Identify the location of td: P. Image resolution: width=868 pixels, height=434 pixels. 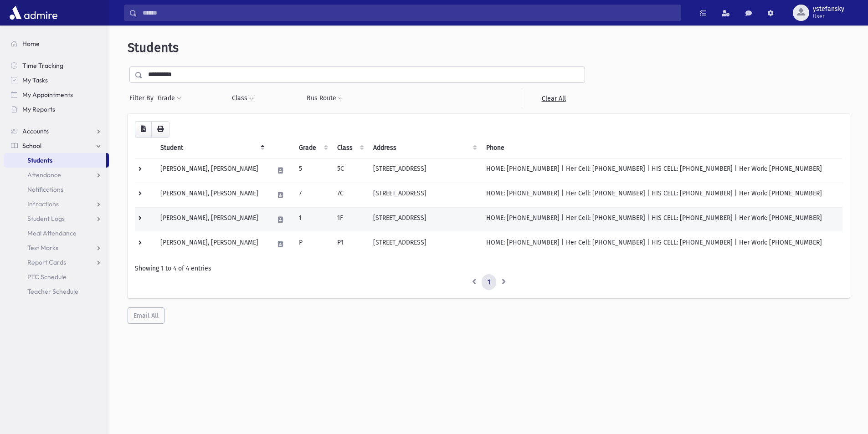
(312, 244).